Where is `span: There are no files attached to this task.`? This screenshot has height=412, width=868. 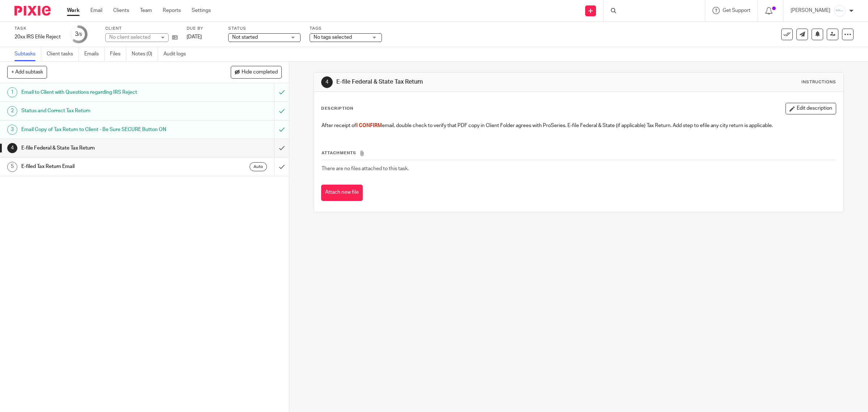 span: There are no files attached to this task. is located at coordinates (365, 168).